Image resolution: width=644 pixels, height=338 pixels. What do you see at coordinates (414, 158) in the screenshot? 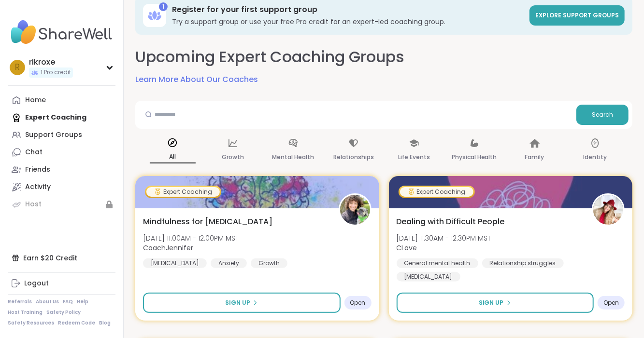
I see `p: Life Events` at bounding box center [414, 158].